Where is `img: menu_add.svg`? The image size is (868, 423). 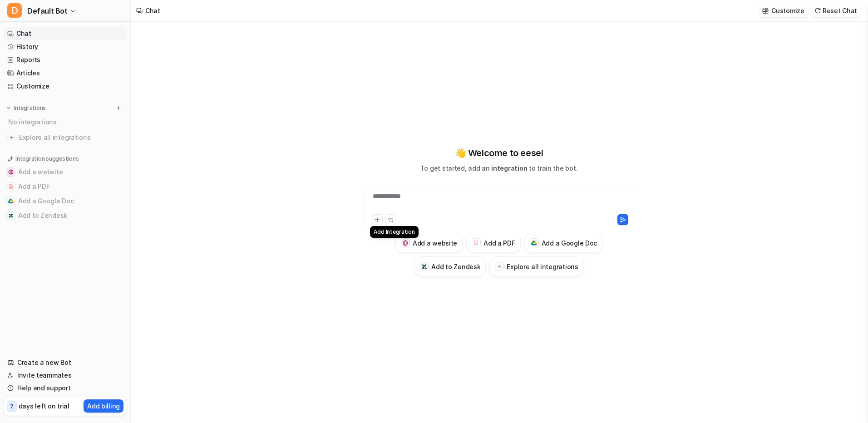
img: menu_add.svg is located at coordinates (119, 108).